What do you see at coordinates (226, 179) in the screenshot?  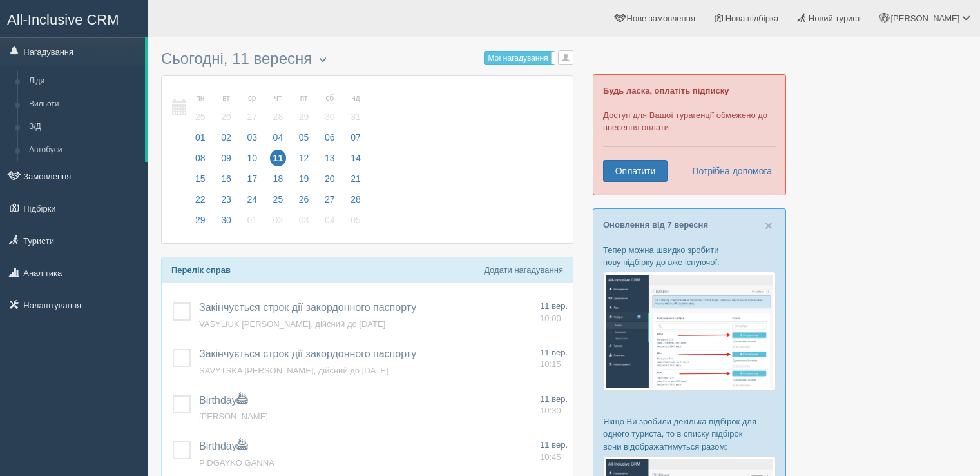 I see `span: 16` at bounding box center [226, 179].